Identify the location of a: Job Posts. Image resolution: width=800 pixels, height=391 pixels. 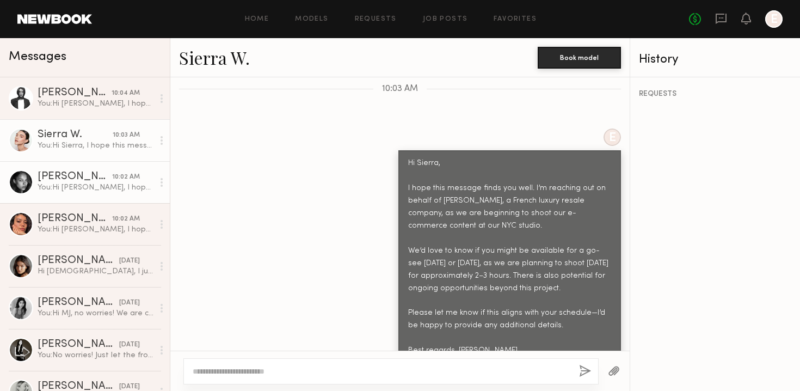
(445, 19).